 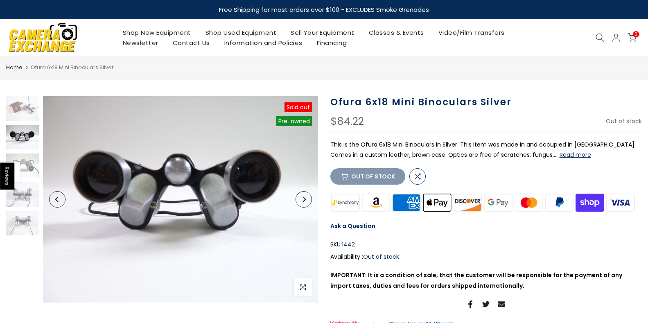 I want to click on a: Financing, so click(x=332, y=43).